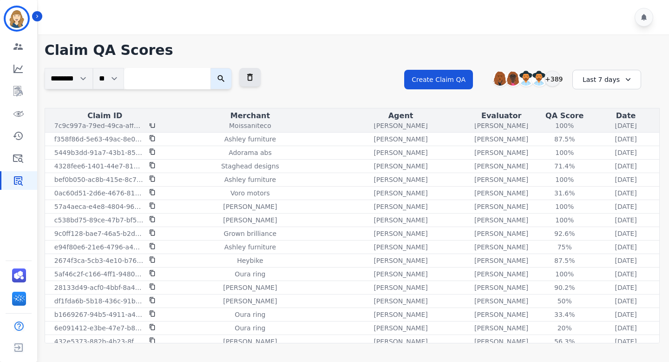 The width and height of the screenshot is (669, 362). What do you see at coordinates (99, 341) in the screenshot?
I see `p: 432e5373-882b-4b23-8faa-48f3f332944e` at bounding box center [99, 341].